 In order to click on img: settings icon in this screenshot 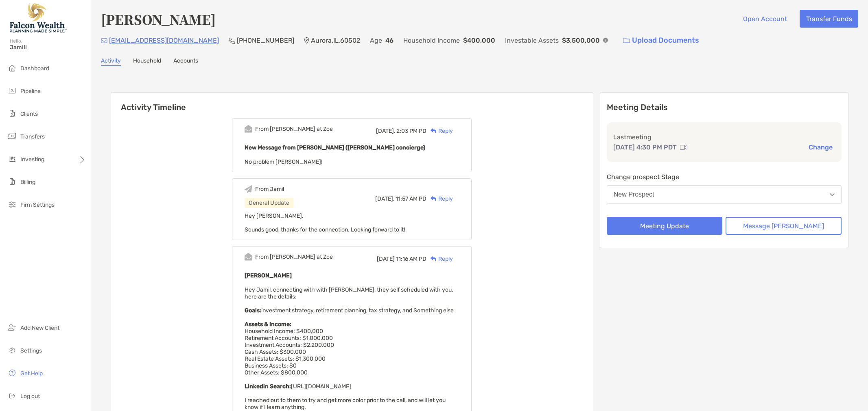, I will do `click(12, 350)`.